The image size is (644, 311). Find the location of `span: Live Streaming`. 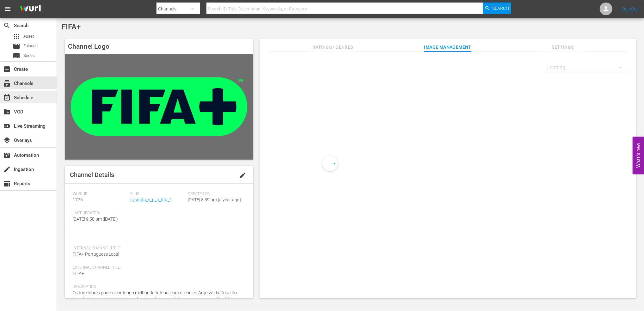

span: Live Streaming is located at coordinates (7, 126).